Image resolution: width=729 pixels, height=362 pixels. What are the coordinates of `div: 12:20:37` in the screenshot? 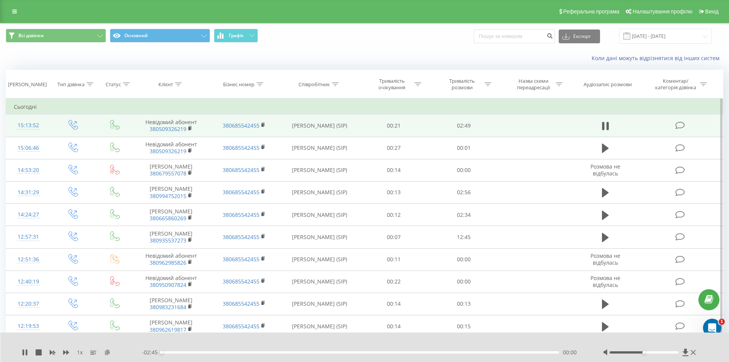 It's located at (28, 303).